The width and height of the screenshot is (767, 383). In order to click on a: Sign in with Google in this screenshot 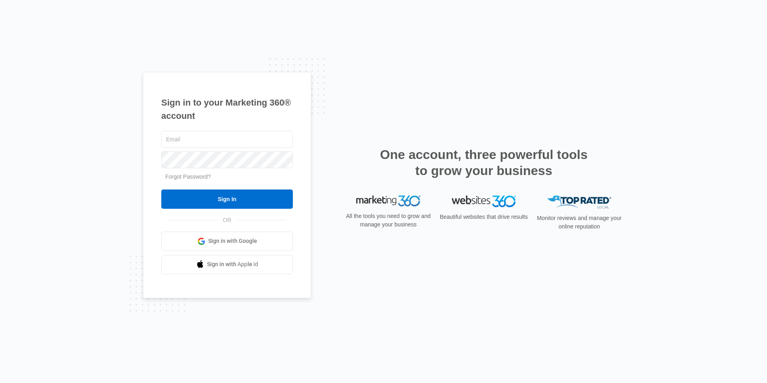, I will do `click(227, 241)`.